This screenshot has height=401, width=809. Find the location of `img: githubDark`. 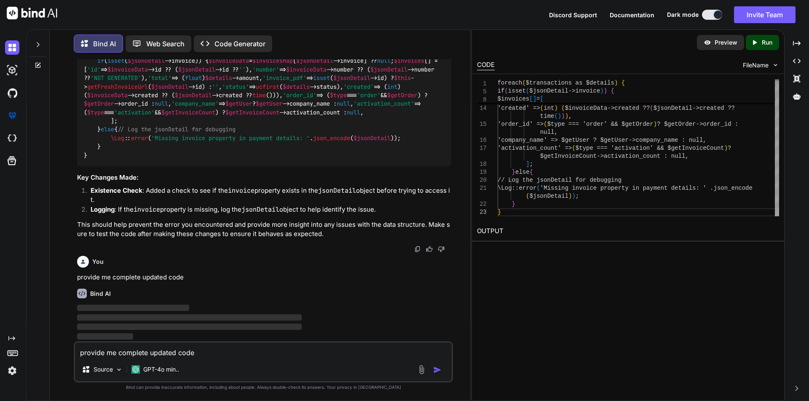

img: githubDark is located at coordinates (12, 93).